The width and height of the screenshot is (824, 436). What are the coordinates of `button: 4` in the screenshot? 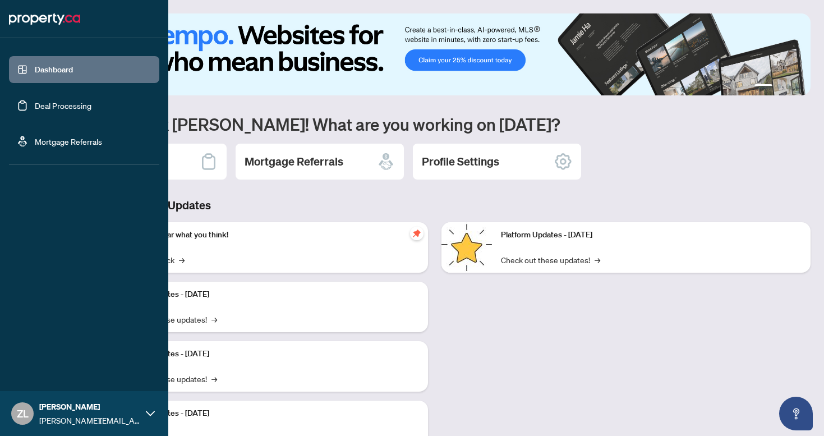 It's located at (797, 86).